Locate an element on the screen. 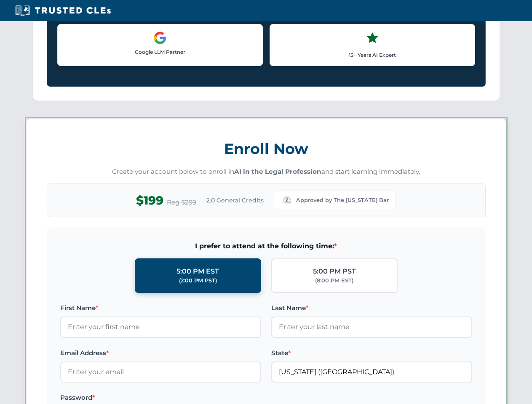 This screenshot has height=404, width=532. input: Missouri (MO) is located at coordinates (372, 372).